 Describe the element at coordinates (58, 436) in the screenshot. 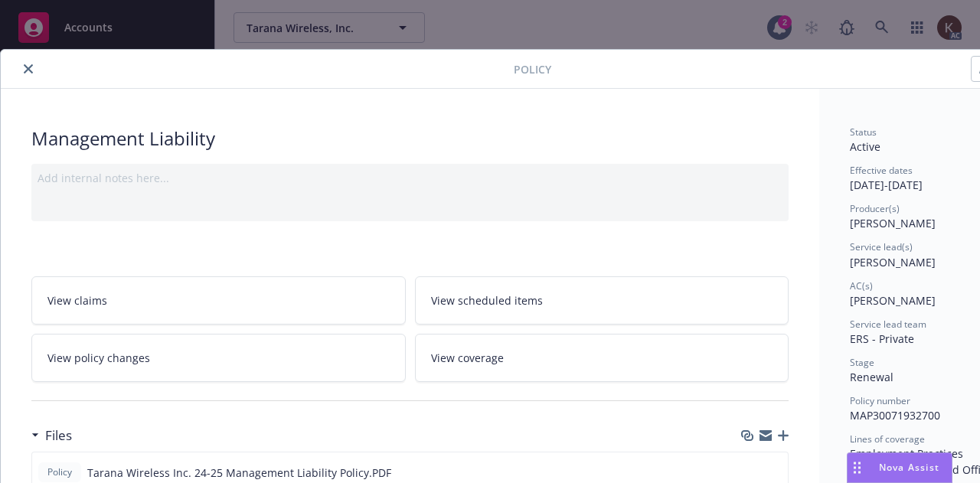

I see `h3: Files` at that location.